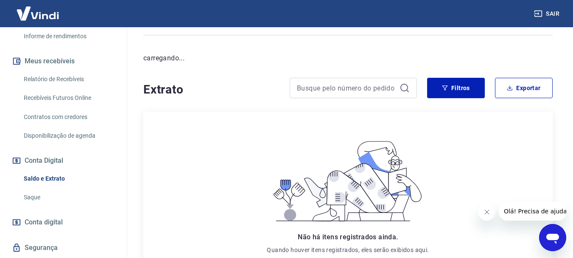 The image size is (573, 258). I want to click on span: Não há itens registrados ainda., so click(348, 236).